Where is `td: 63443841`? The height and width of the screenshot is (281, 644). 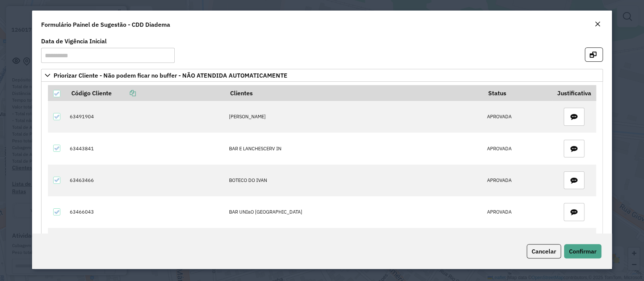
td: 63443841 is located at coordinates (145, 149).